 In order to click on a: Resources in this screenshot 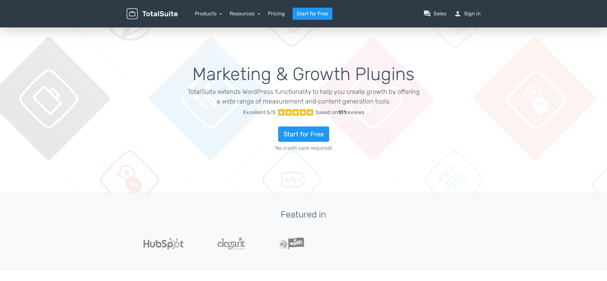, I will do `click(245, 13)`.